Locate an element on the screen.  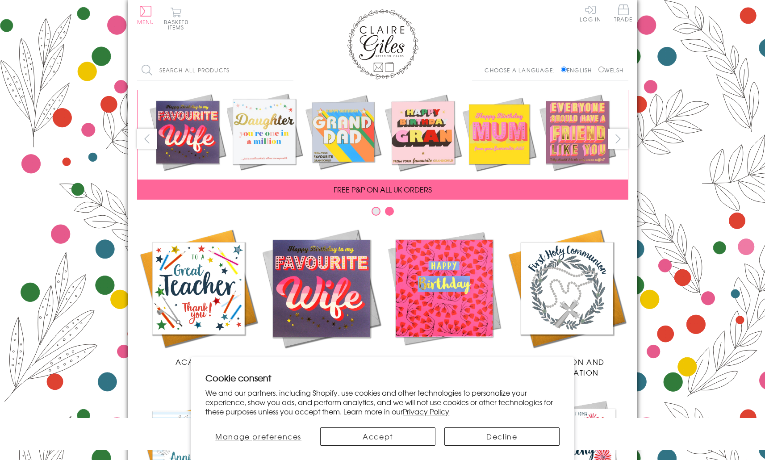
div: Carousel Pagination is located at coordinates (383, 213).